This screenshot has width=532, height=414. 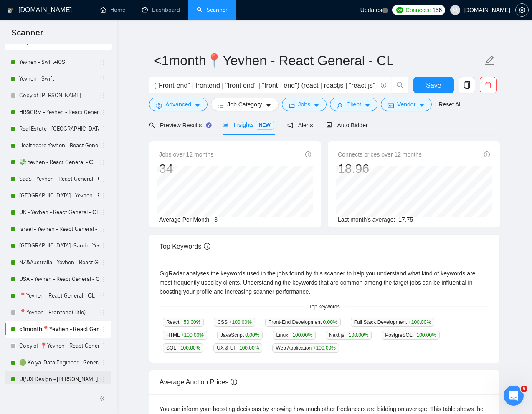 I want to click on span: 0.00 %, so click(x=252, y=336).